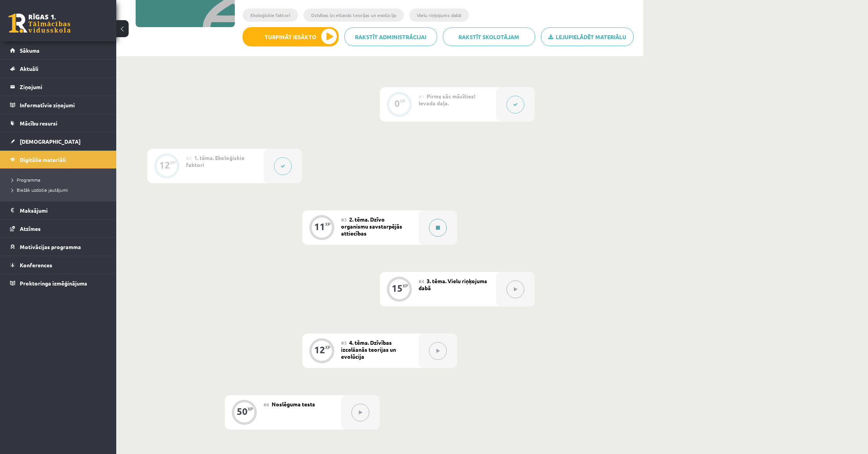 The image size is (868, 454). Describe the element at coordinates (63, 210) in the screenshot. I see `legend: Maksājumi` at that location.